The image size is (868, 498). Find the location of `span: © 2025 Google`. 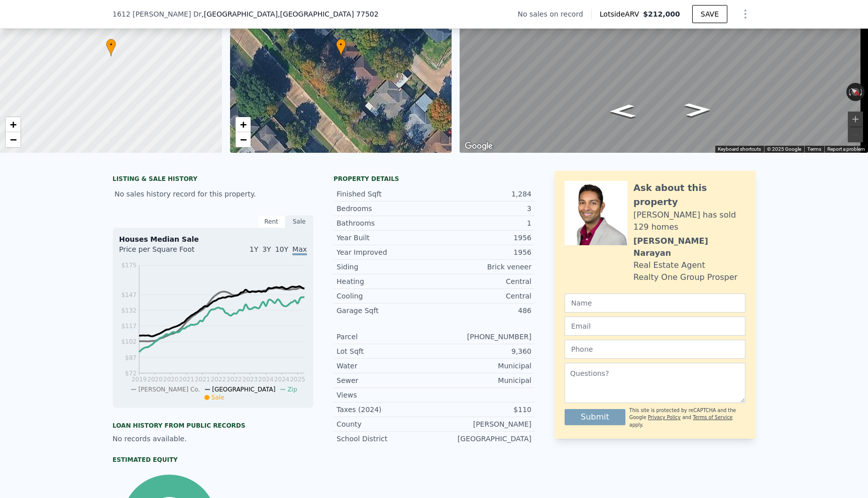

span: © 2025 Google is located at coordinates (784, 149).